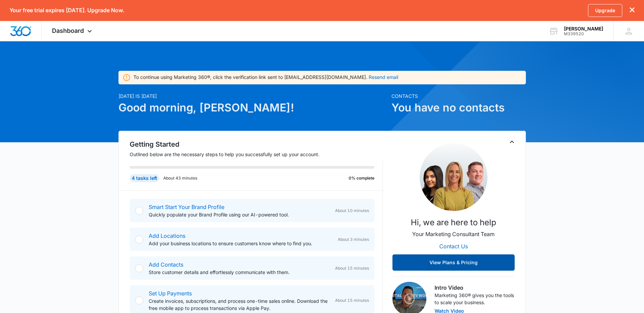  What do you see at coordinates (474, 299) in the screenshot?
I see `p: Marketing 360® gives you the tools to scale your business.` at bounding box center [474, 299].